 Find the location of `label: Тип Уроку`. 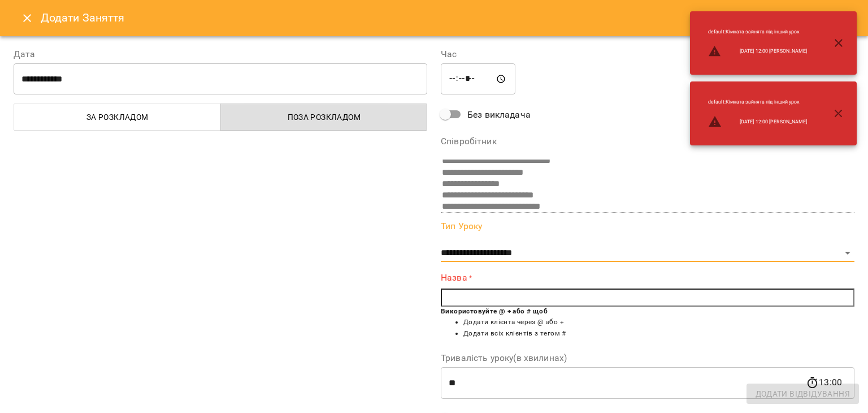

label: Тип Уроку is located at coordinates (648, 226).